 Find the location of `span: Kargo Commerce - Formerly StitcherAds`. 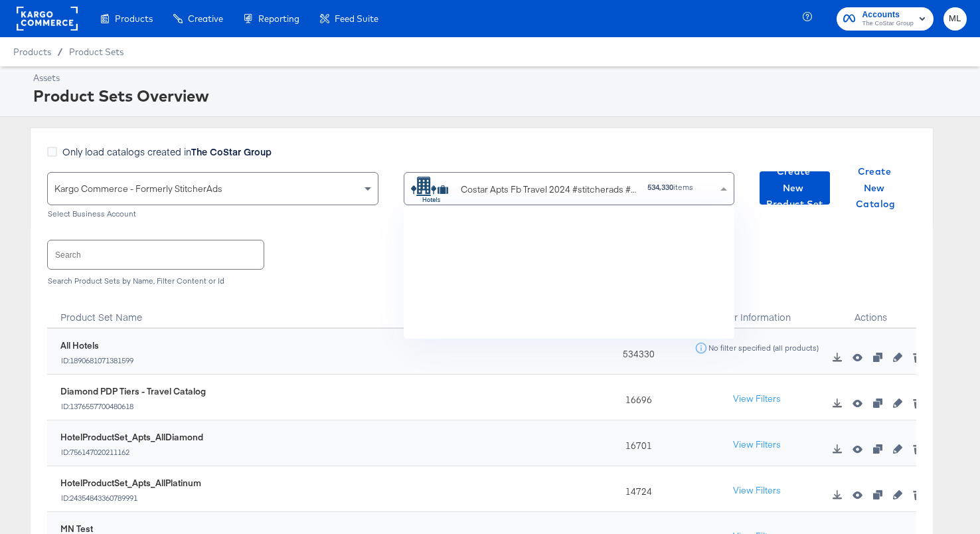

span: Kargo Commerce - Formerly StitcherAds is located at coordinates (138, 188).